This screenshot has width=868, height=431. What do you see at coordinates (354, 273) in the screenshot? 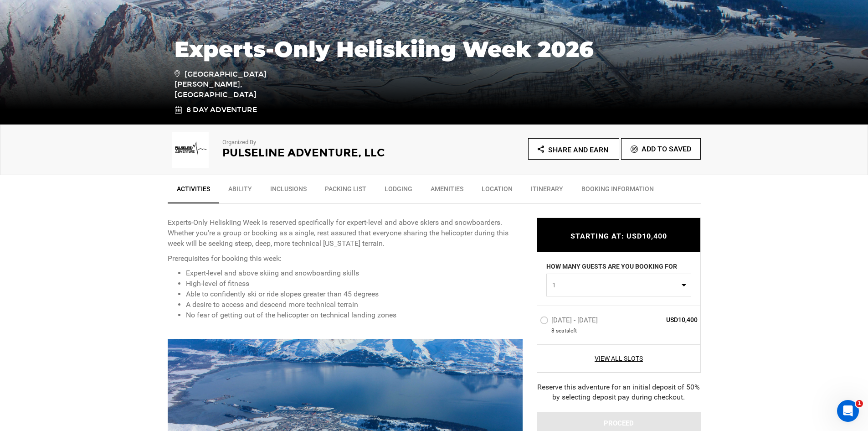
I see `li: Expert-level and above skiing and snowboarding skills` at bounding box center [354, 273].